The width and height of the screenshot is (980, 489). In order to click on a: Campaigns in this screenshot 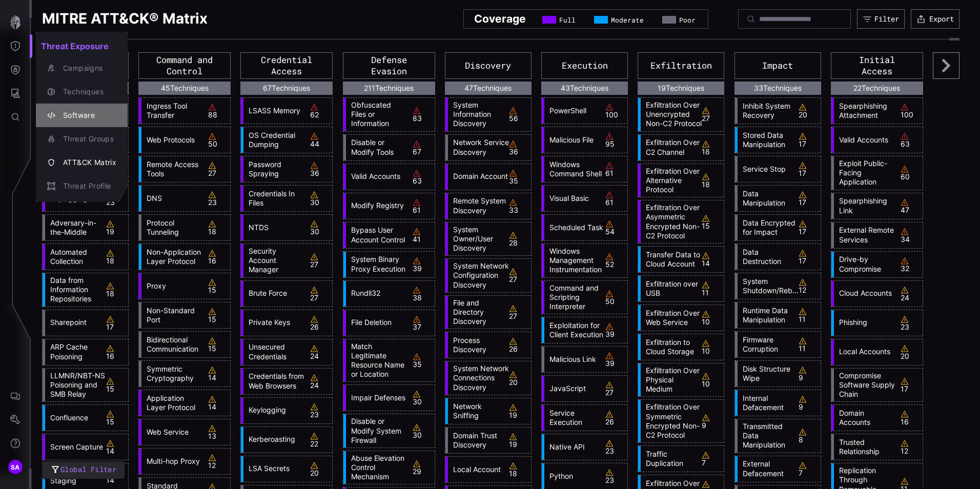, I will do `click(82, 68)`.